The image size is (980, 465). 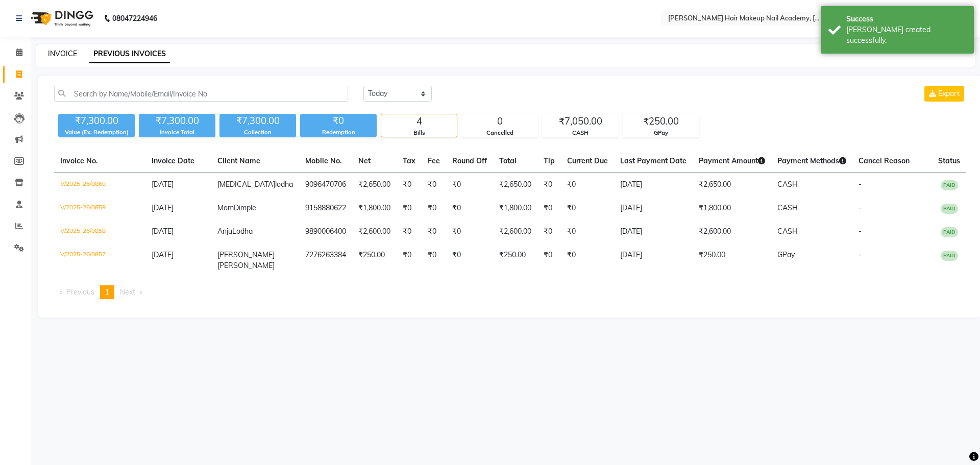 I want to click on span: Round Off, so click(x=469, y=161).